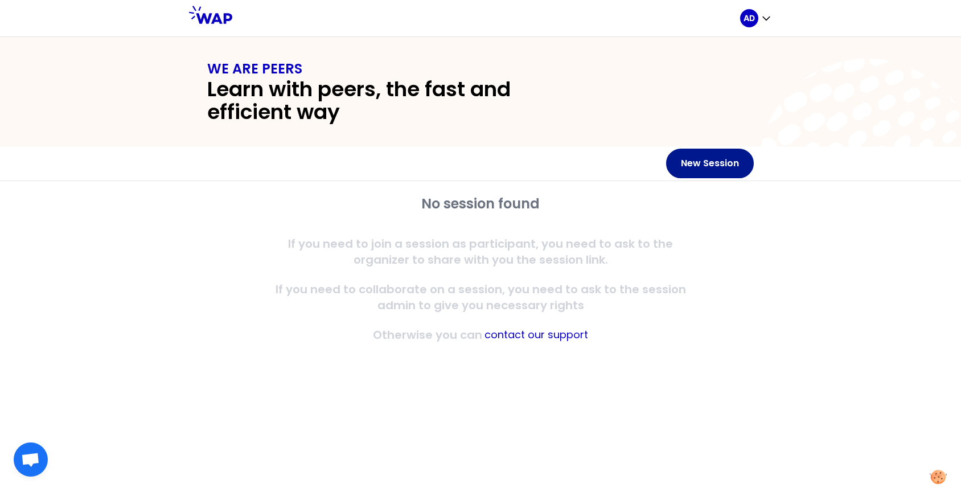 This screenshot has height=488, width=961. I want to click on button: AD, so click(756, 18).